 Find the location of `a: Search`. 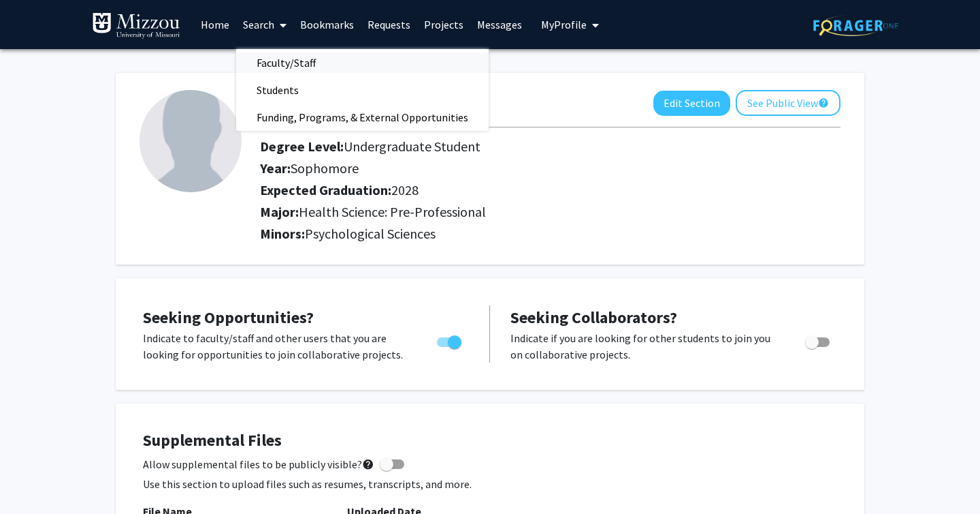

a: Search is located at coordinates (265, 25).